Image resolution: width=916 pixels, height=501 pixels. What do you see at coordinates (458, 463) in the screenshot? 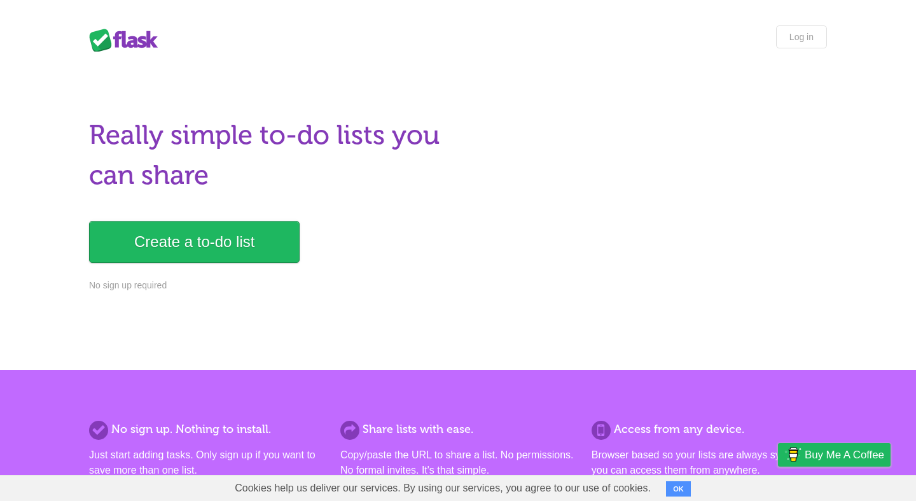
I see `p: Copy/paste the URL to share a list. No permissions. No formal invites. It's that simple.` at bounding box center [458, 463].